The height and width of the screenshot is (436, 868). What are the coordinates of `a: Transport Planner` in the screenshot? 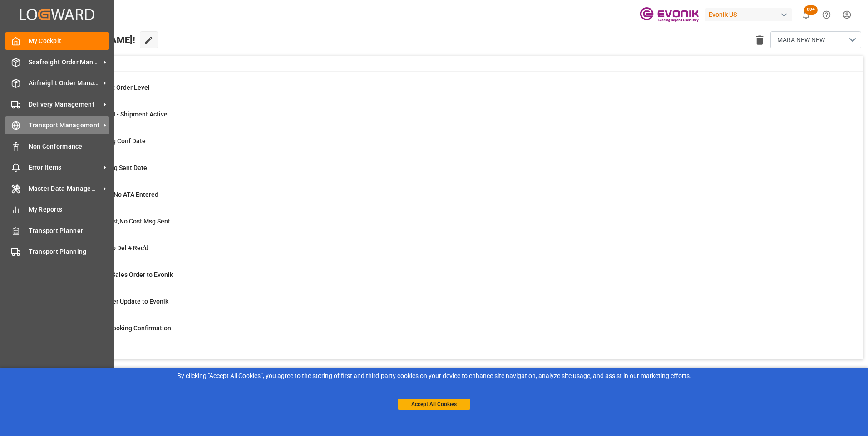 It's located at (57, 230).